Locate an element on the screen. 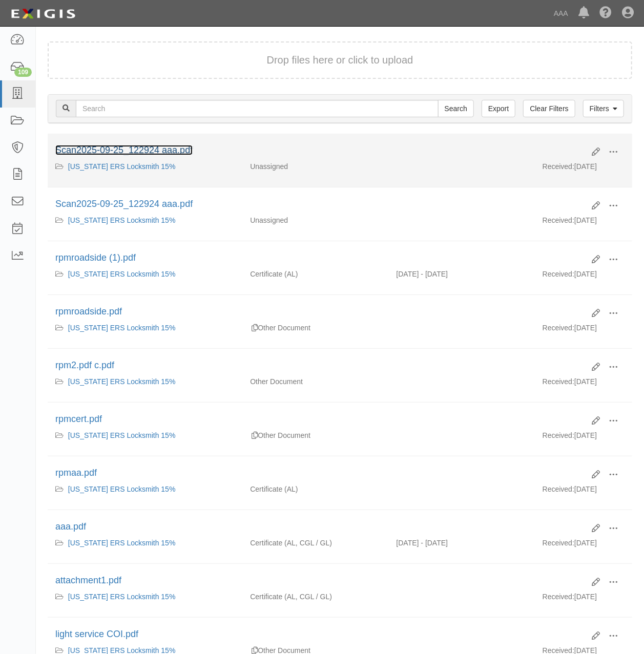 Image resolution: width=644 pixels, height=654 pixels. div: Effective 08/30/2024 - Expiration 08/30/2025 is located at coordinates (462, 543).